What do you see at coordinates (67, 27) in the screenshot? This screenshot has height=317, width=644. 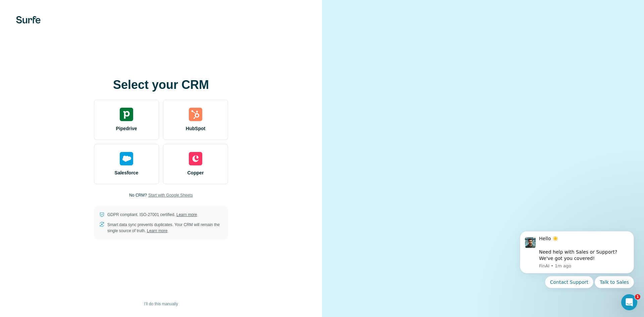 I see `div: message notification from FinAI, 1m ago. Hello ☀️ ​ Need help with Sales or Support? We've got yo...` at bounding box center [67, 27].